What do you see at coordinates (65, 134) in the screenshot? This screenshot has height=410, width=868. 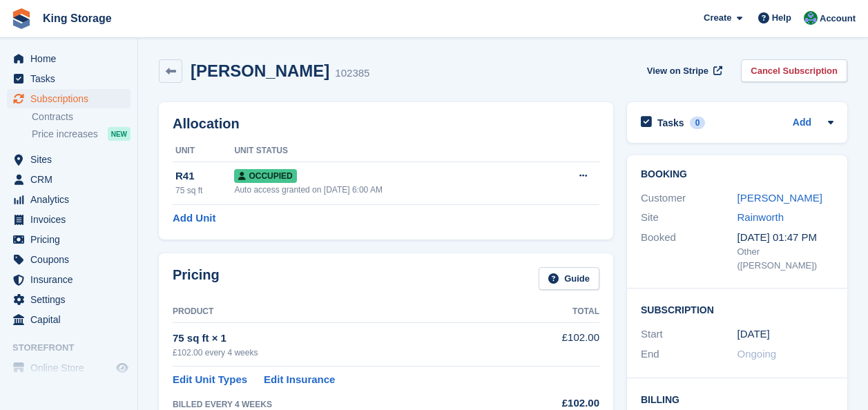 I see `span: Price increases` at bounding box center [65, 134].